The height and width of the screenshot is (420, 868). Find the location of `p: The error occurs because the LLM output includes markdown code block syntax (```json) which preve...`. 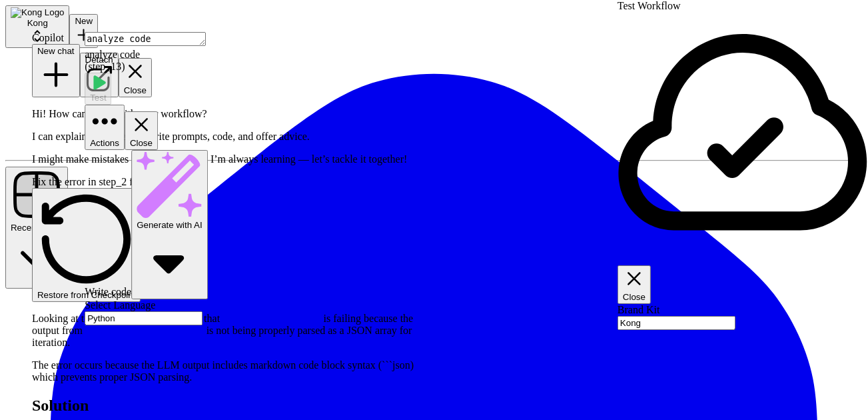

p: The error occurs because the LLM output includes markdown code block syntax (```json) which preve... is located at coordinates (231, 371).